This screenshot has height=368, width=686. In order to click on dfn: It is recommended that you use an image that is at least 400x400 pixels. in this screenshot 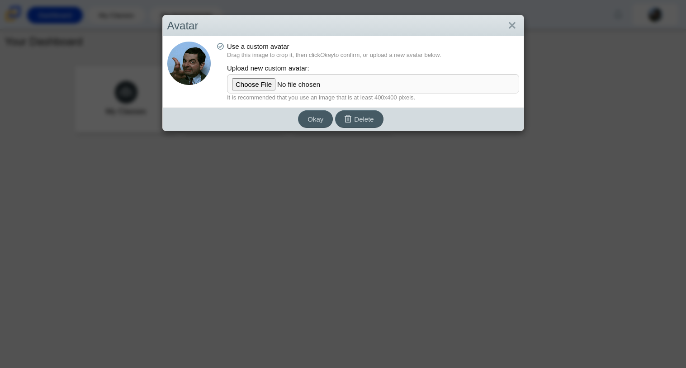, I will do `click(373, 98)`.